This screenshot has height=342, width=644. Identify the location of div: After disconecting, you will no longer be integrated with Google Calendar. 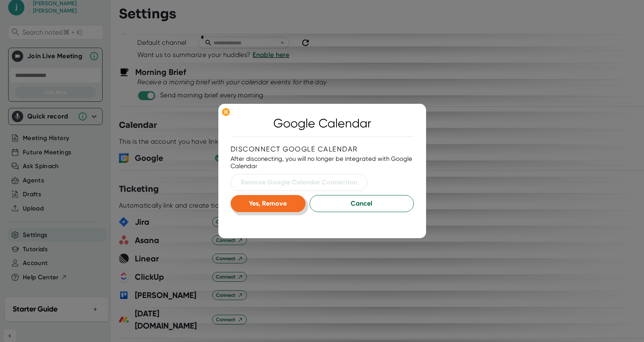
(322, 162).